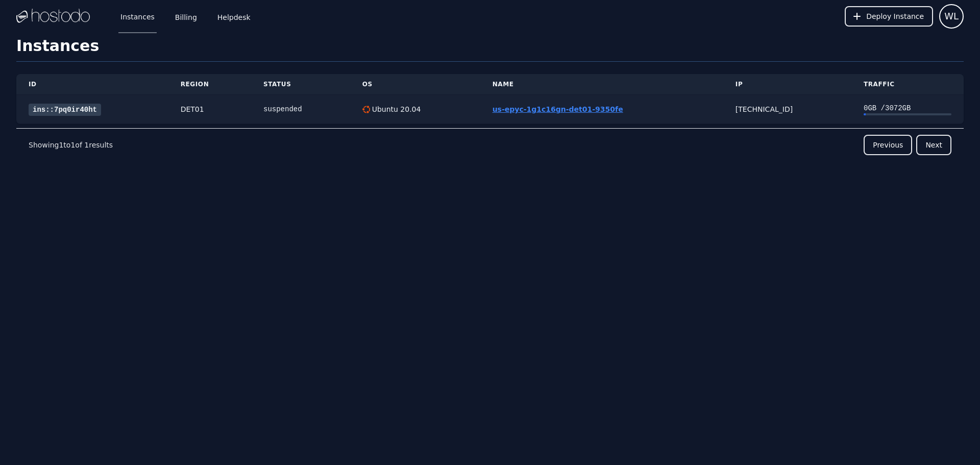  What do you see at coordinates (490, 145) in the screenshot?
I see `nav: Pagination` at bounding box center [490, 145].